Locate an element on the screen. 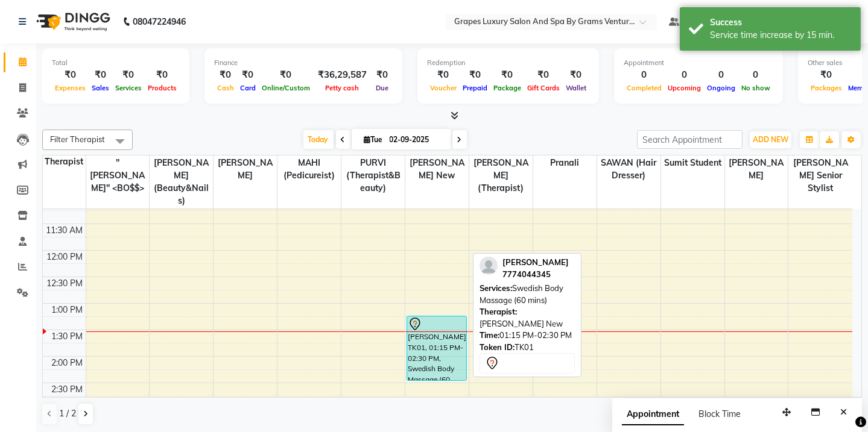 The width and height of the screenshot is (868, 432). div: Success is located at coordinates (780, 22).